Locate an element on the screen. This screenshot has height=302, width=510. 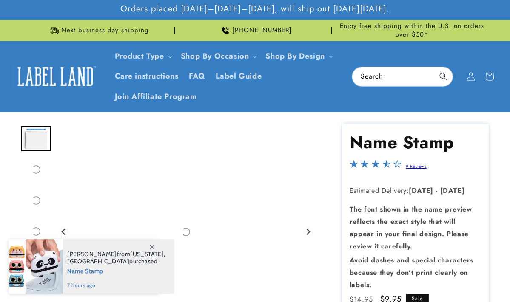
img: Label Land is located at coordinates (55, 77).